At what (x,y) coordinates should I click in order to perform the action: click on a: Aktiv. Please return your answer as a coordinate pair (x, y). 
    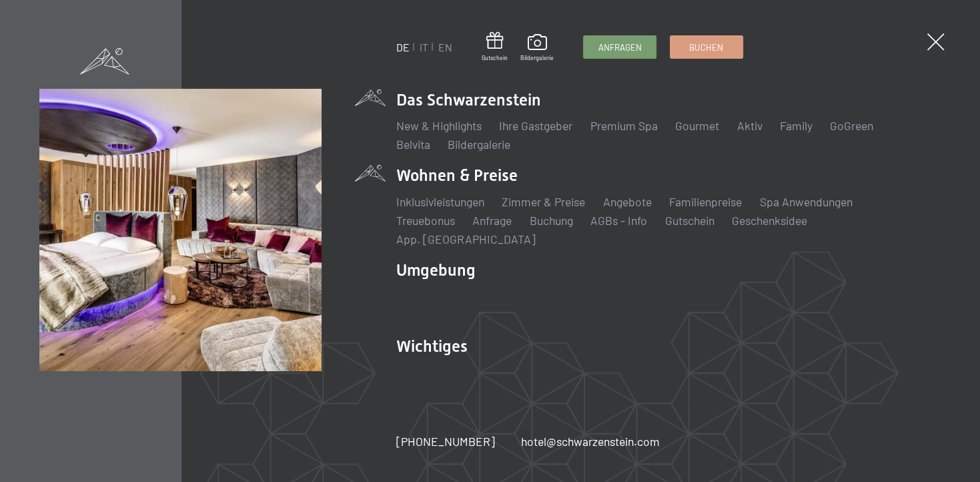
    Looking at the image, I should click on (749, 126).